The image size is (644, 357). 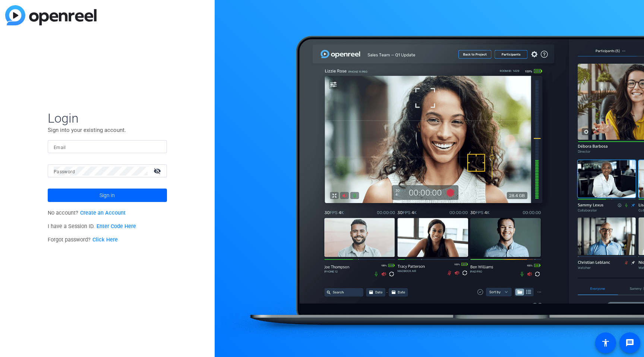 What do you see at coordinates (108, 130) in the screenshot?
I see `p: Sign into your existing account.` at bounding box center [108, 130].